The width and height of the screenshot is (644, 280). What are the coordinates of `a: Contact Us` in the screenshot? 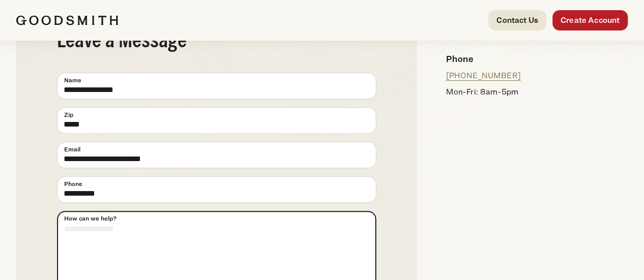 It's located at (517, 20).